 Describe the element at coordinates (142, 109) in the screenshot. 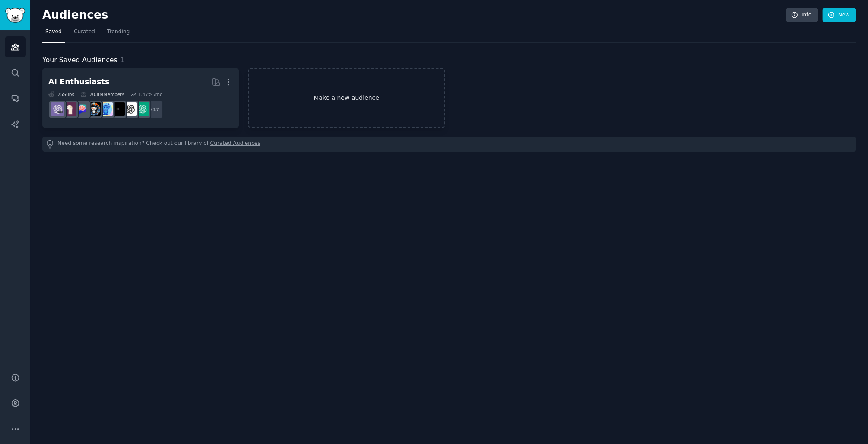

I see `img: ChatGPT` at that location.